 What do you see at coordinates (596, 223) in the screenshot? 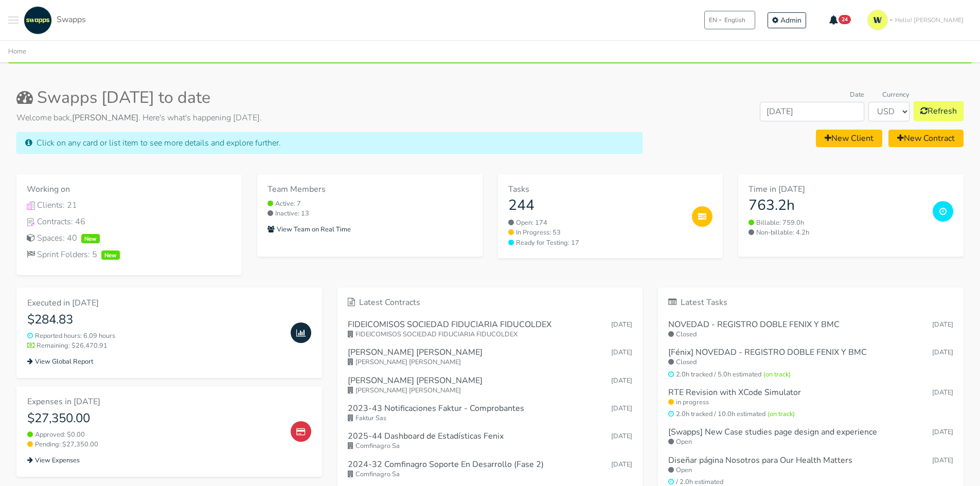
I see `small: Open: 174` at bounding box center [596, 223].